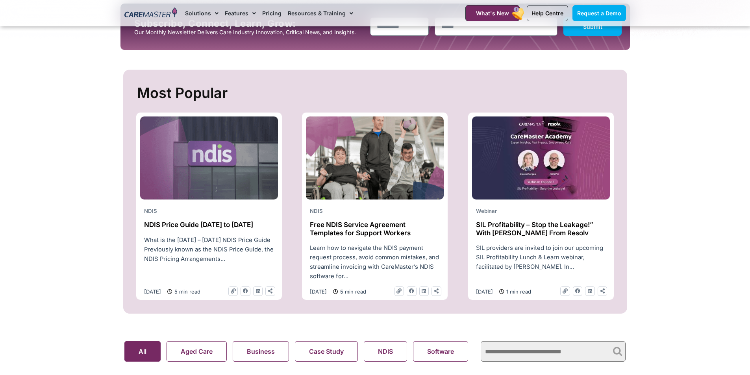  What do you see at coordinates (592, 26) in the screenshot?
I see `span: Submit` at bounding box center [592, 26].